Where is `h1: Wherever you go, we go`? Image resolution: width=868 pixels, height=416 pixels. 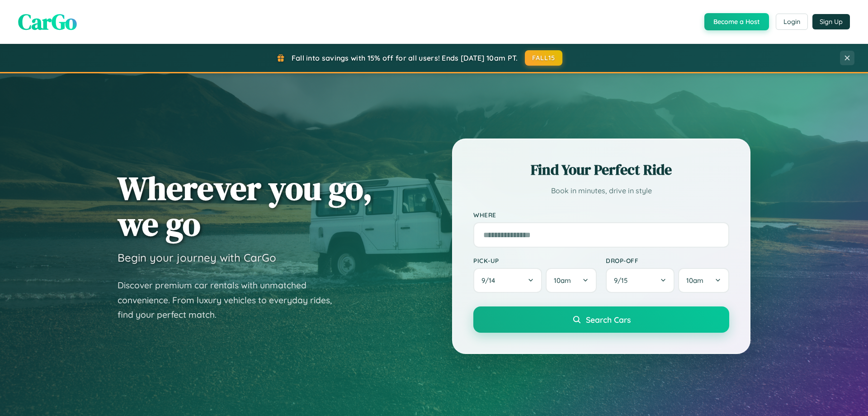
h1: Wherever you go, we go is located at coordinates (245, 206).